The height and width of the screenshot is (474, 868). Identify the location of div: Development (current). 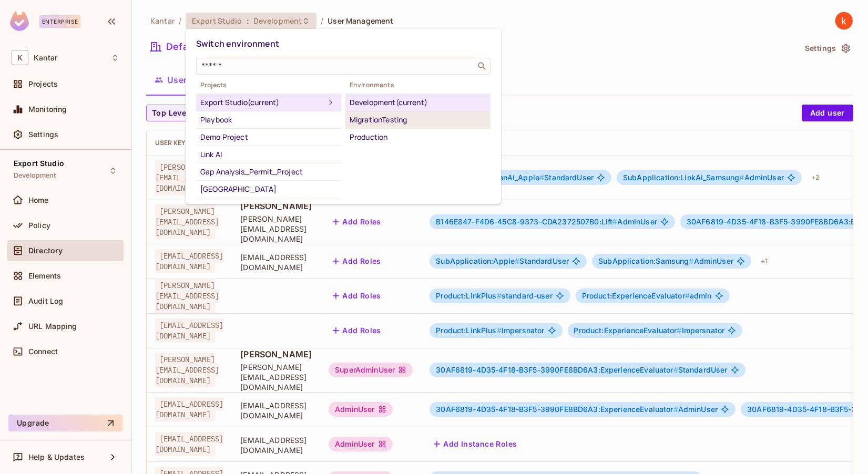
(418, 103).